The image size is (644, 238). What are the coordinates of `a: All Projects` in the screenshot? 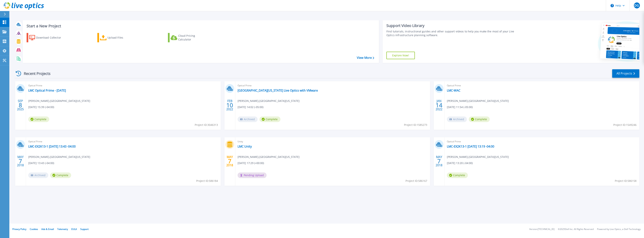 It's located at (626, 74).